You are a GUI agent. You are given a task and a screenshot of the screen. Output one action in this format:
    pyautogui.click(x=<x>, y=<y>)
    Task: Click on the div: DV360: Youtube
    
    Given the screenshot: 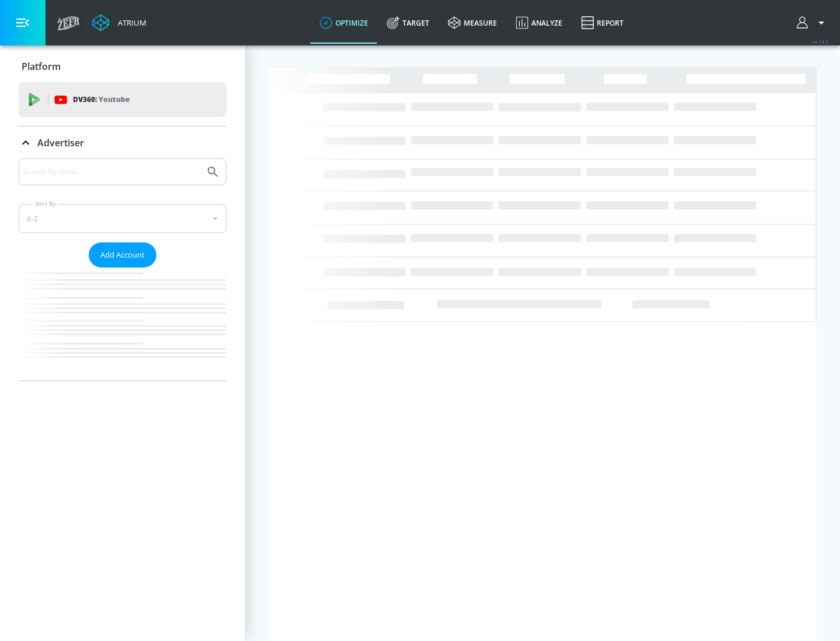 What is the action you would take?
    pyautogui.click(x=123, y=100)
    